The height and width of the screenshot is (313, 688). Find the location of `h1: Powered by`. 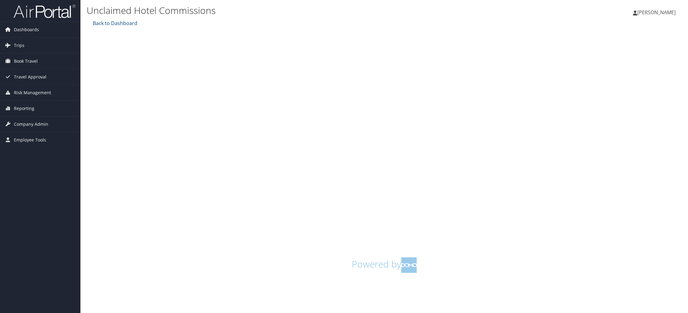

h1: Powered by is located at coordinates (384, 265).